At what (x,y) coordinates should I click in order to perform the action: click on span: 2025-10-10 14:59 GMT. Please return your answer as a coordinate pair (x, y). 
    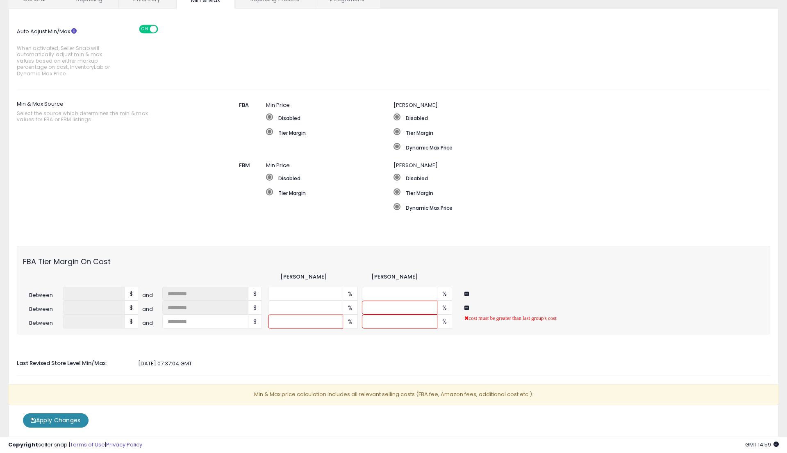
    Looking at the image, I should click on (762, 445).